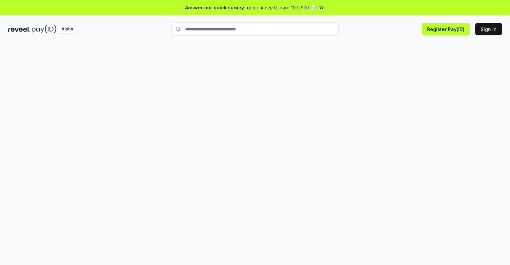 This screenshot has height=265, width=510. Describe the element at coordinates (488, 29) in the screenshot. I see `button: Sign In` at that location.